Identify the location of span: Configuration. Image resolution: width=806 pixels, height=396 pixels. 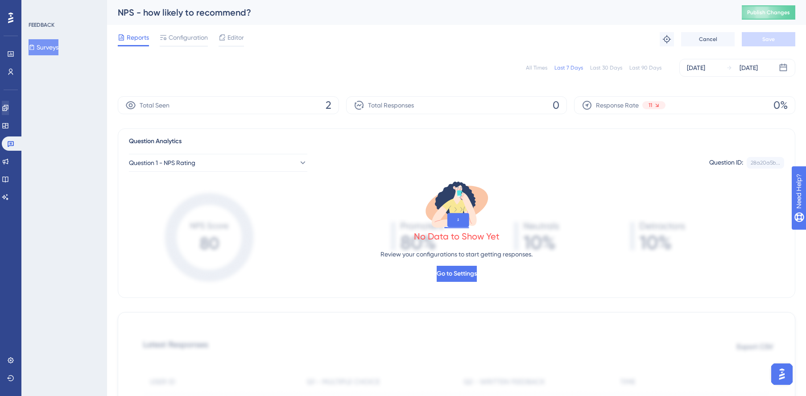
(188, 37).